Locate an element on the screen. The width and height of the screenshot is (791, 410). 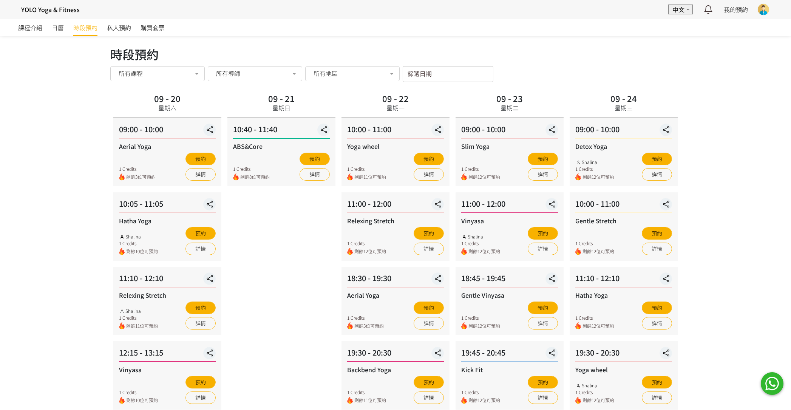
div: 10:05 - 11:05 is located at coordinates (167, 205).